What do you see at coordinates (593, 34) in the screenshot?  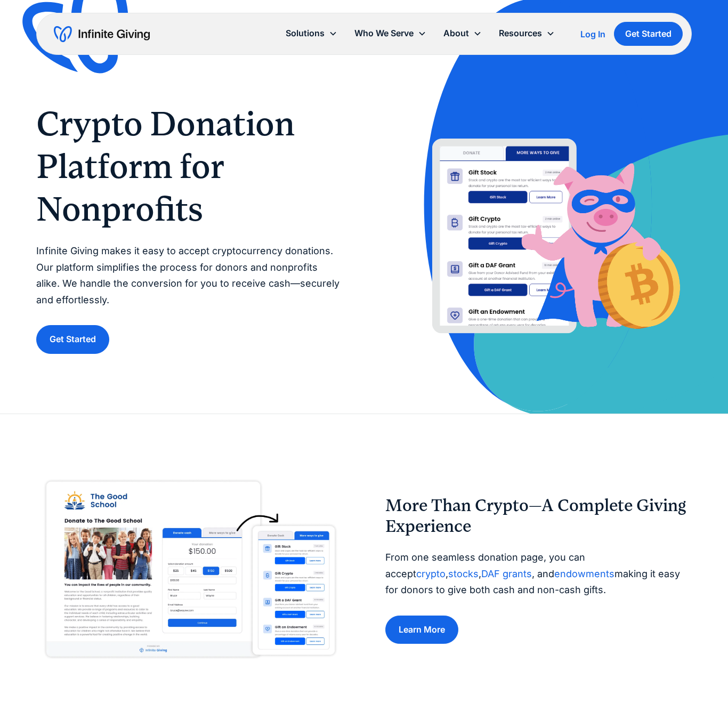 I see `a: Log In` at bounding box center [593, 34].